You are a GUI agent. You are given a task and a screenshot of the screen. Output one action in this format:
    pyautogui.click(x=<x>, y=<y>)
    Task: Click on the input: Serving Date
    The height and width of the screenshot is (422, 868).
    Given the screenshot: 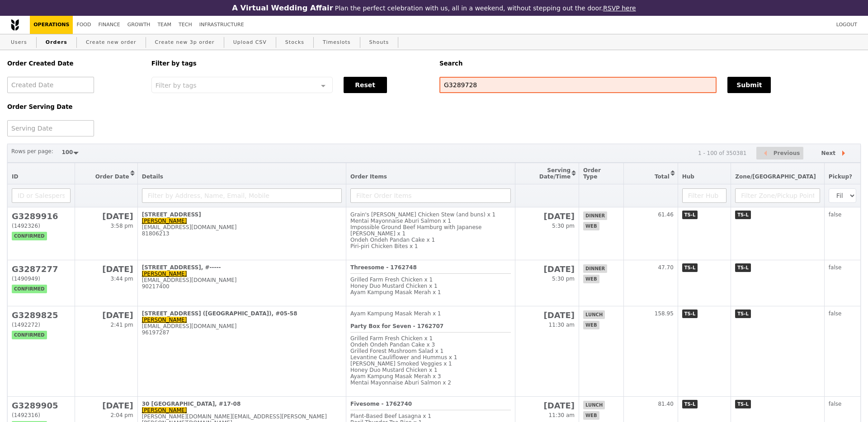 What is the action you would take?
    pyautogui.click(x=51, y=128)
    